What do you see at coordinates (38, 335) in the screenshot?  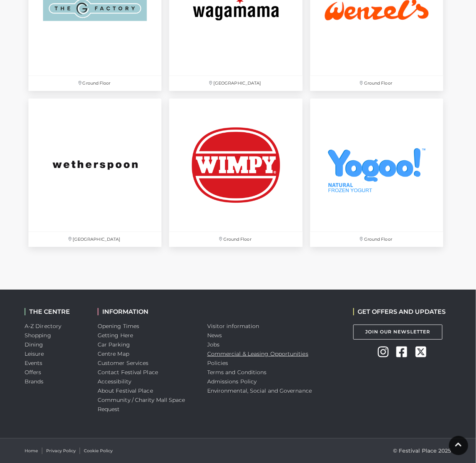 I see `a: Shopping` at bounding box center [38, 335].